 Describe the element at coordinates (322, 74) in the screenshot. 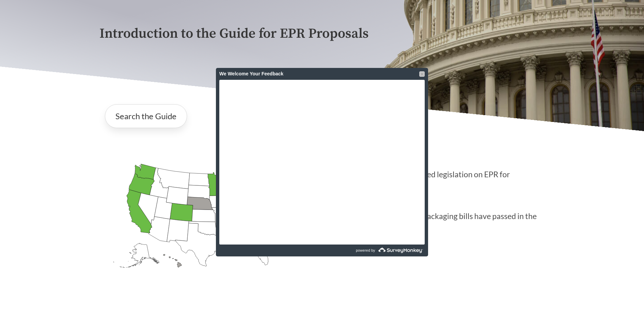

I see `div: We Welcome Your Feedback` at that location.